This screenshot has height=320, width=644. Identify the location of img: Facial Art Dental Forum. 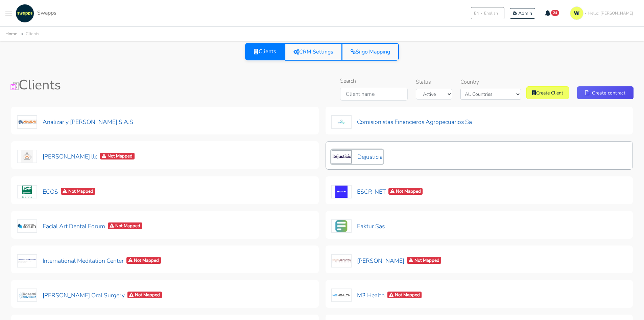
(27, 226).